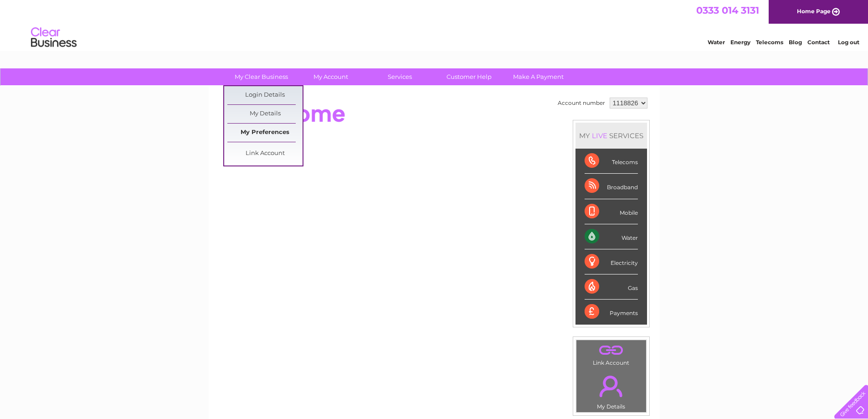 The width and height of the screenshot is (868, 419). Describe the element at coordinates (265, 114) in the screenshot. I see `a: My Details` at that location.